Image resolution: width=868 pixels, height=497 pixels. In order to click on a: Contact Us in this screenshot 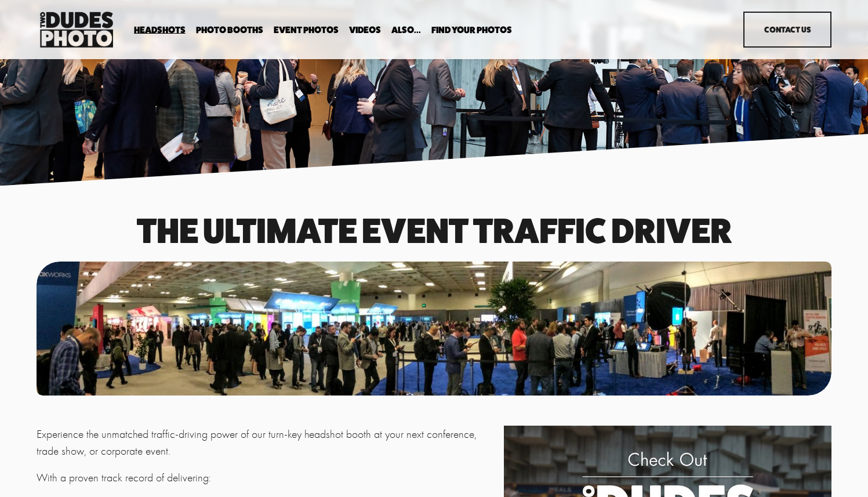, I will do `click(787, 29)`.